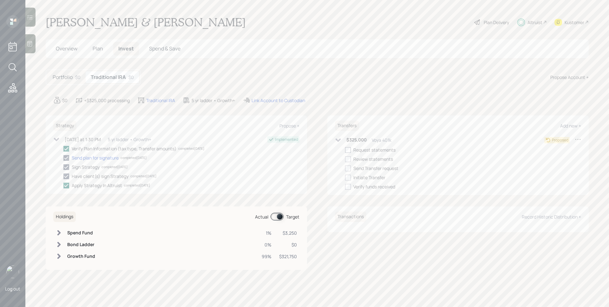  What do you see at coordinates (67, 49) in the screenshot?
I see `span: Overview` at bounding box center [67, 49].